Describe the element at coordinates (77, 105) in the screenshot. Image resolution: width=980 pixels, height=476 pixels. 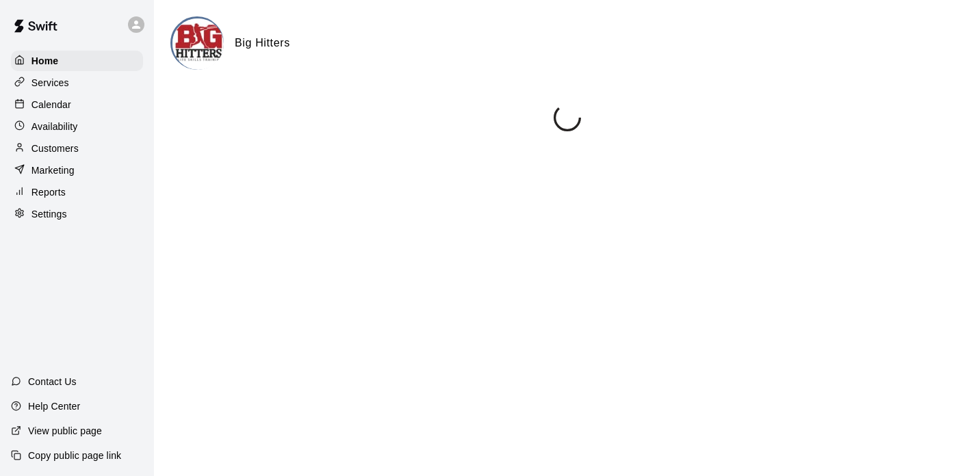
I see `div: Calendar` at that location.